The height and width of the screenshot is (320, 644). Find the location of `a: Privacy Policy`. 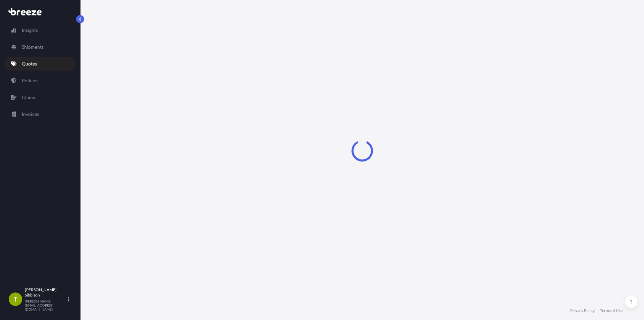

a: Privacy Policy is located at coordinates (582, 311).